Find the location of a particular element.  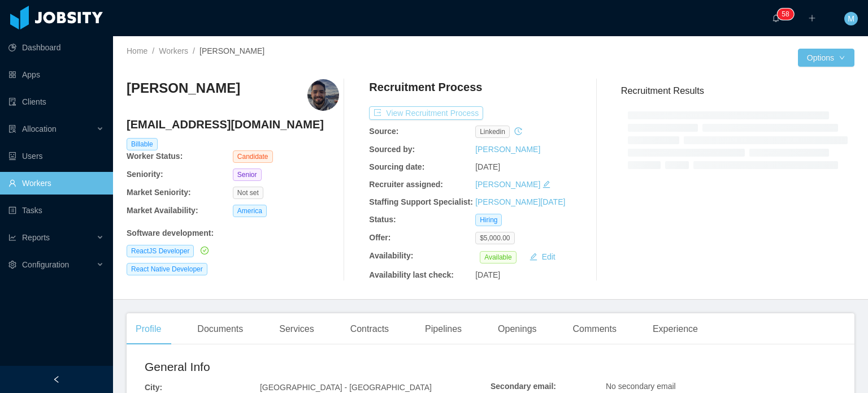

b: Seniority: is located at coordinates (145, 174).